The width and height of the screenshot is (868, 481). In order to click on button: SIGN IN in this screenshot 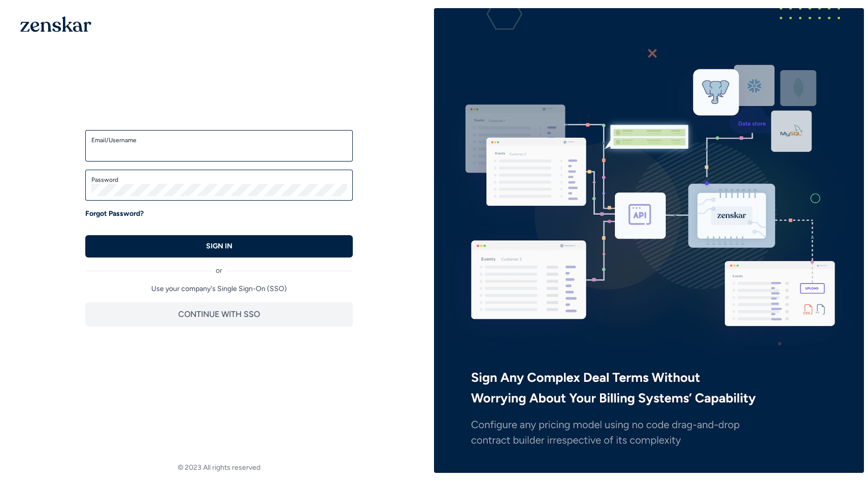, I will do `click(218, 246)`.